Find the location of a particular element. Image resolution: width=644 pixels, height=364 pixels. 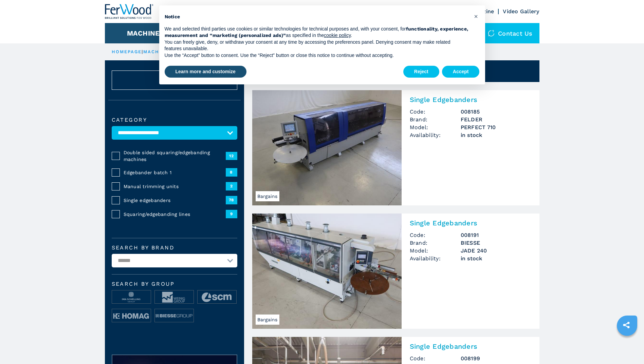

a: sharethis is located at coordinates (626, 325).